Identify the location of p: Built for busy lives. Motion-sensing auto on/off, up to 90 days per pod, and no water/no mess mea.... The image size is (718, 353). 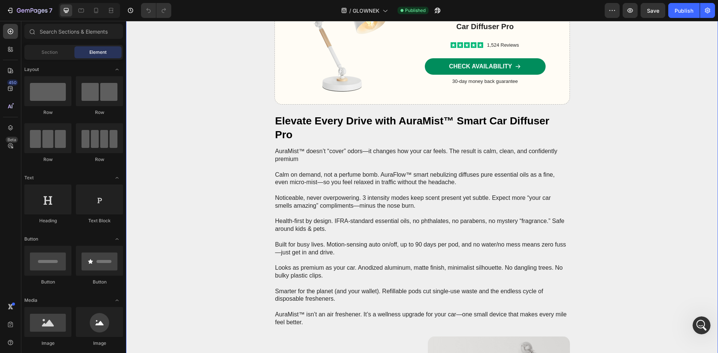
(296, 228).